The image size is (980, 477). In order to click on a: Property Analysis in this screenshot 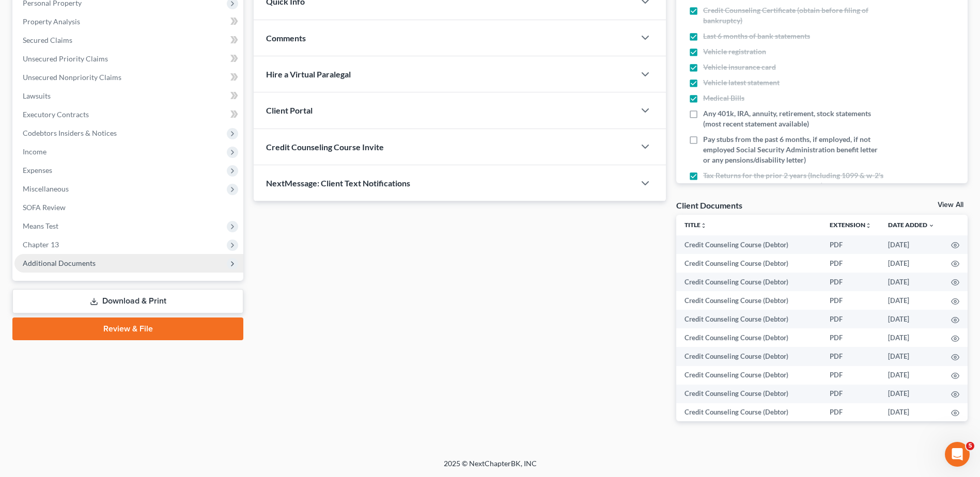, I will do `click(128, 21)`.